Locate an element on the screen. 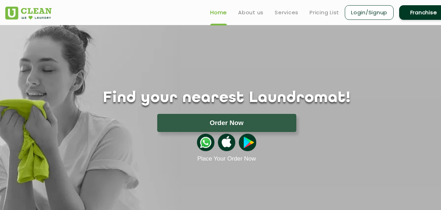  a: Pricing List is located at coordinates (324, 13).